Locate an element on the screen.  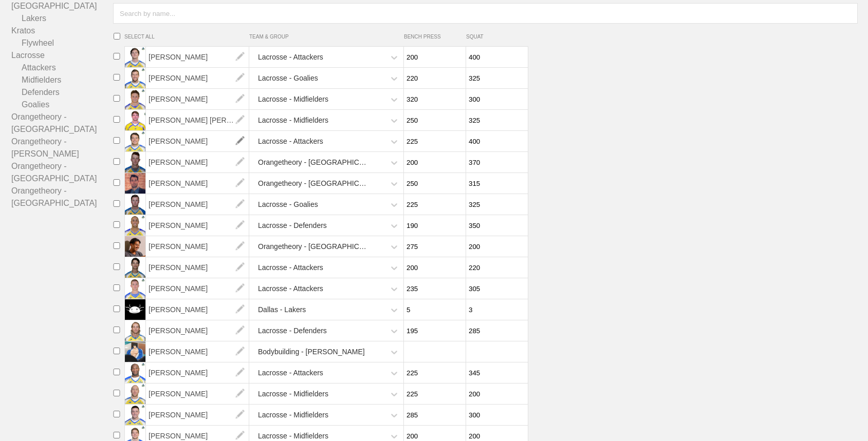
a: Defenders is located at coordinates (62, 92).